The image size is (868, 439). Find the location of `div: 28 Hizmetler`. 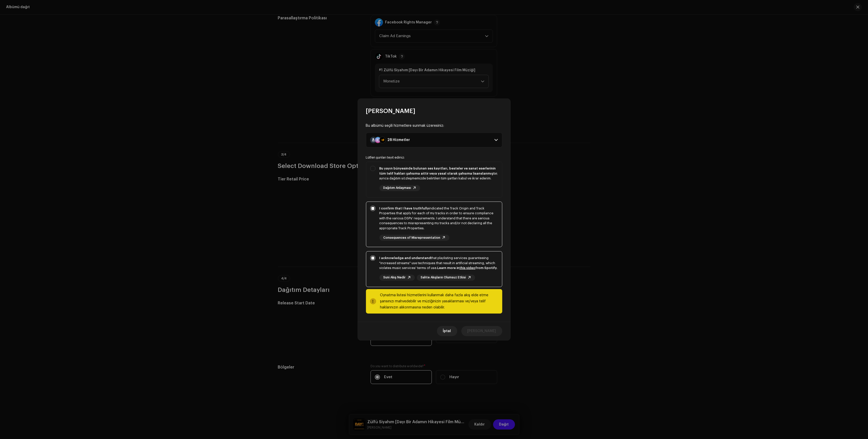

div: 28 Hizmetler is located at coordinates (399, 140).